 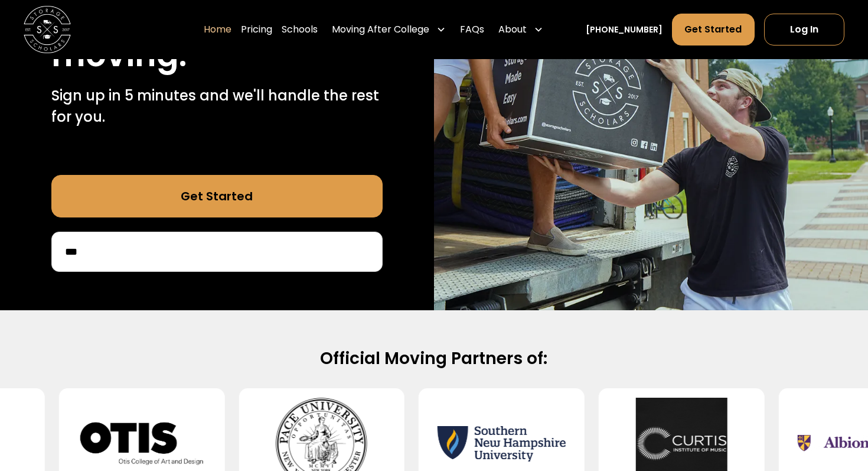 I want to click on img: Storage Scholars main logo, so click(x=47, y=30).